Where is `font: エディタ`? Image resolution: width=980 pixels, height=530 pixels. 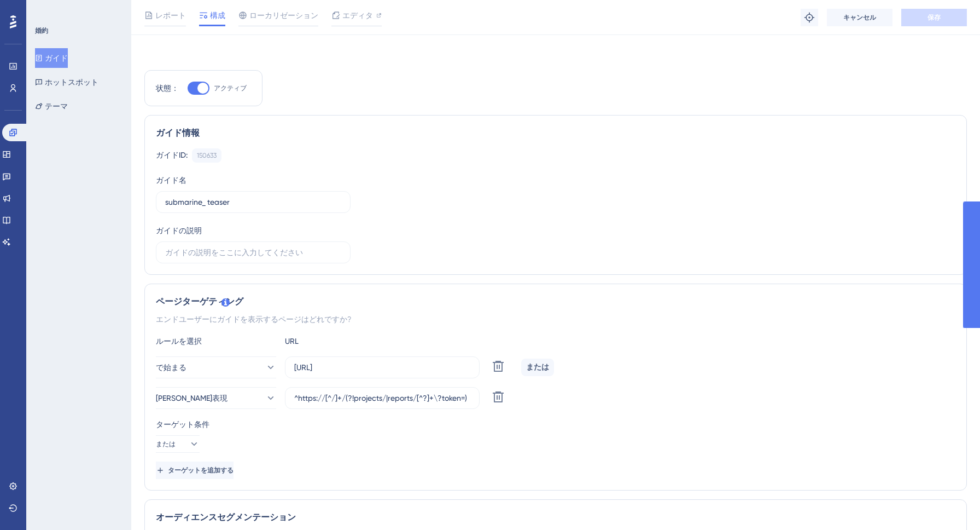
font: エディタ is located at coordinates (358, 16).